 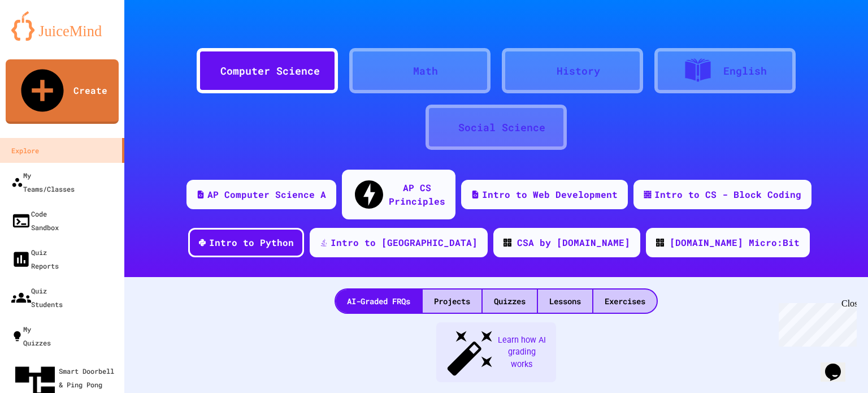 I want to click on div: Lessons, so click(x=565, y=301).